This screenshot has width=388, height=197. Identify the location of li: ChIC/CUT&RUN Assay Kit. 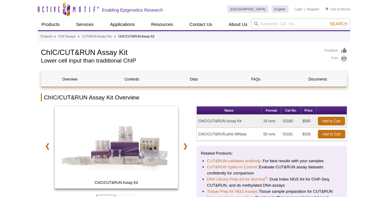
(136, 36).